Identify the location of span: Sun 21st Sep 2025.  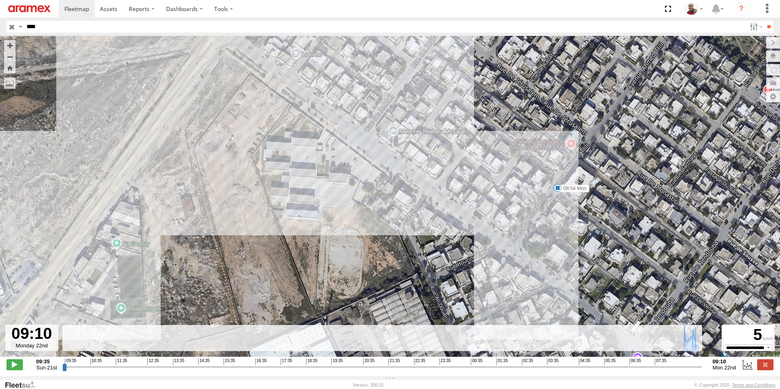
(46, 367).